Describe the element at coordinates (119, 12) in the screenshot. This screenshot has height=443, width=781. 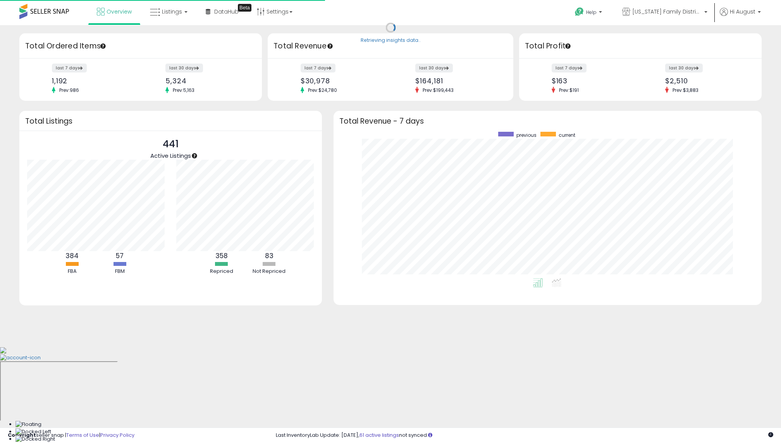
I see `span: Overview` at that location.